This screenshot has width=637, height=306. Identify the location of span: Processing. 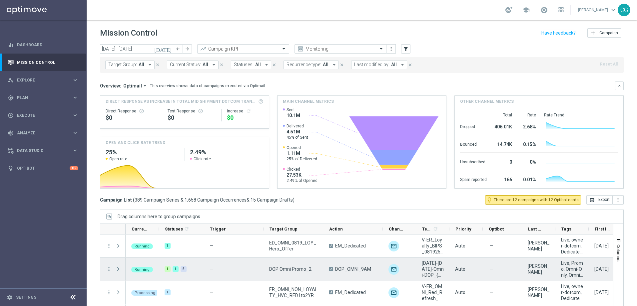
(145, 293).